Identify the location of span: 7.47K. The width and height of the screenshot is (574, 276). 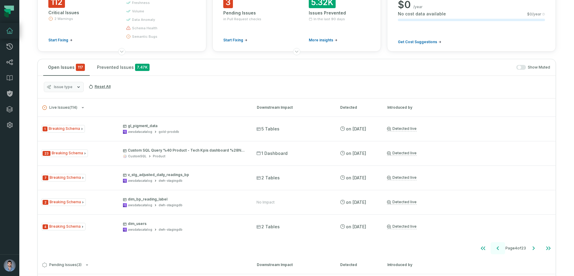
(142, 67).